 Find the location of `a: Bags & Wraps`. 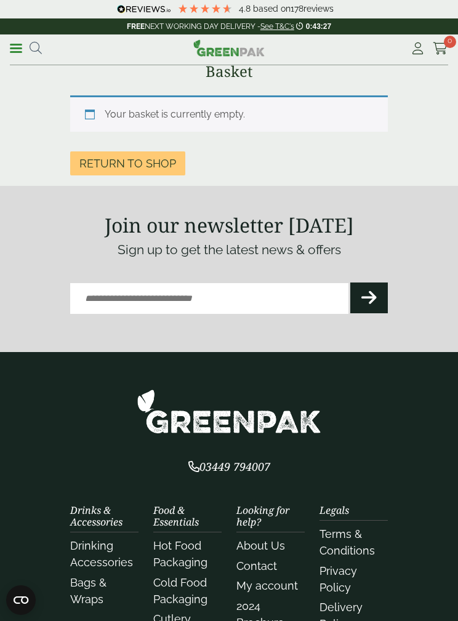

a: Bags & Wraps is located at coordinates (88, 591).